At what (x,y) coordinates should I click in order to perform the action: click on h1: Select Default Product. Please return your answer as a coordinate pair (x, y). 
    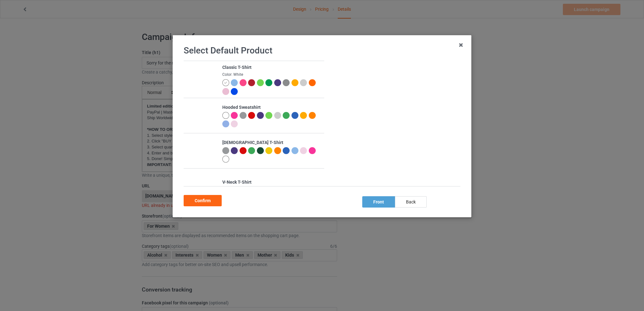
    Looking at the image, I should click on (322, 51).